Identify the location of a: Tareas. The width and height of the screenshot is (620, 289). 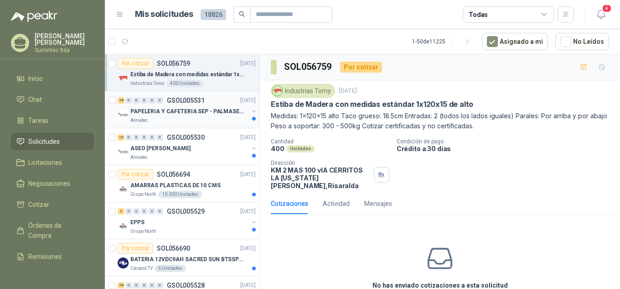
(52, 120).